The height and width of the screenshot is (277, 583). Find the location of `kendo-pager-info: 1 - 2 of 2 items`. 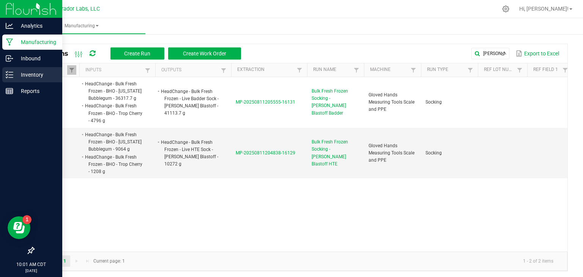

kendo-pager-info: 1 - 2 of 2 items is located at coordinates (344, 261).